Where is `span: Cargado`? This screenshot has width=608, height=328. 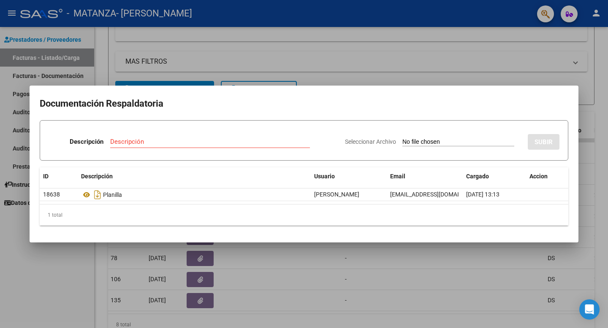 span: Cargado is located at coordinates (477, 176).